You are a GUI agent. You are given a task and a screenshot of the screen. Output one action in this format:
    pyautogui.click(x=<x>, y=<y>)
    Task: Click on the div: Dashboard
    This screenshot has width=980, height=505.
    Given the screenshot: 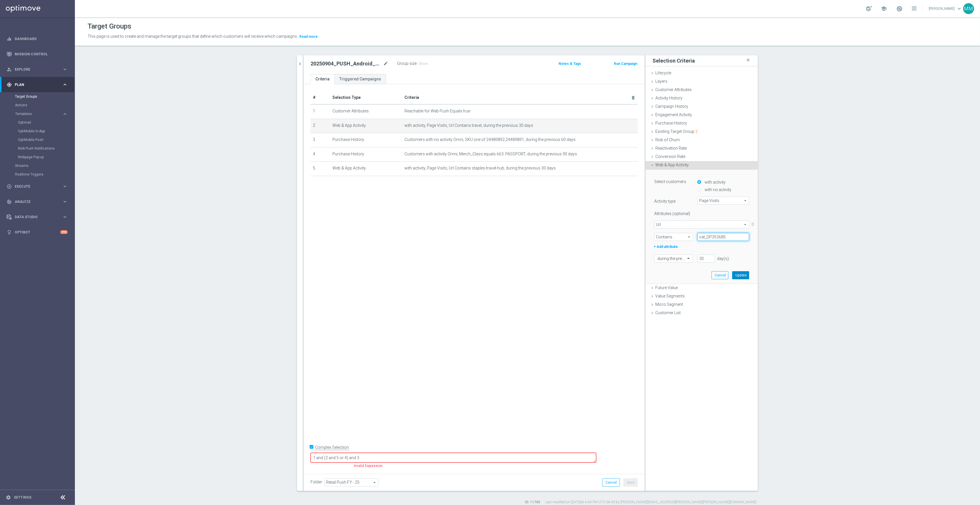 What is the action you would take?
    pyautogui.click(x=37, y=39)
    